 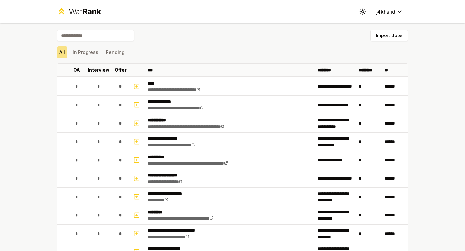 What do you see at coordinates (115, 52) in the screenshot?
I see `button: Pending` at bounding box center [115, 52].